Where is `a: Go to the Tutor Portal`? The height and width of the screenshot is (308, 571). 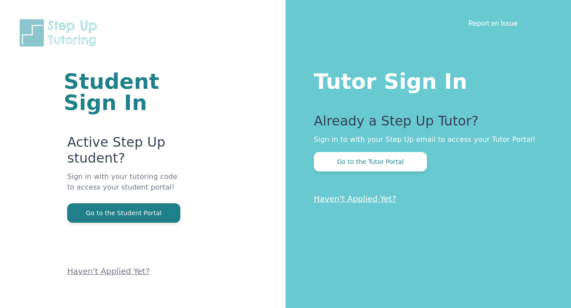
a: Go to the Tutor Portal is located at coordinates (370, 161).